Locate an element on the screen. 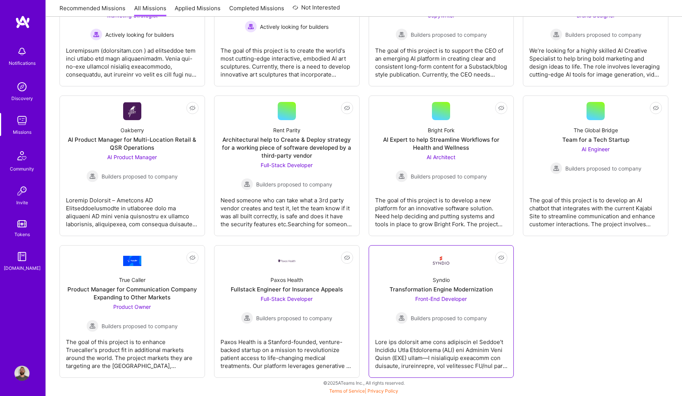  a: Rent ParityArchitectural help to Create & Deploy strategy for a working piece of software develop... is located at coordinates (287, 166).